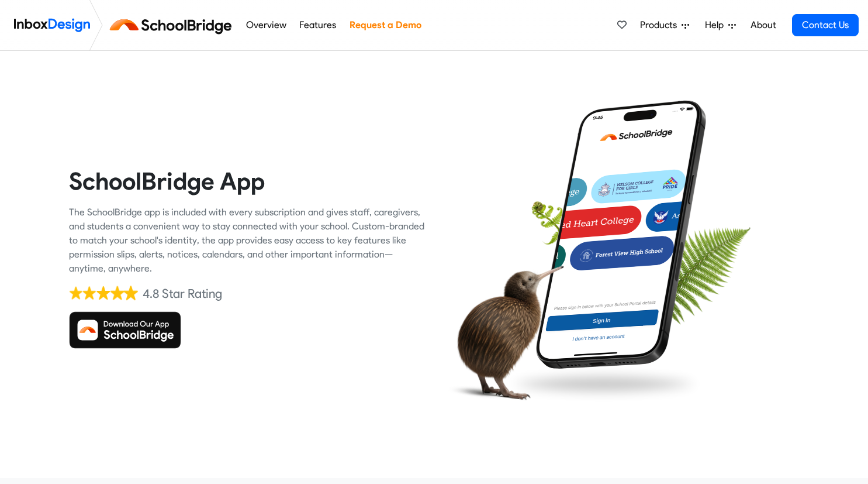 The width and height of the screenshot is (868, 484). Describe the element at coordinates (720, 25) in the screenshot. I see `a: Help` at that location.